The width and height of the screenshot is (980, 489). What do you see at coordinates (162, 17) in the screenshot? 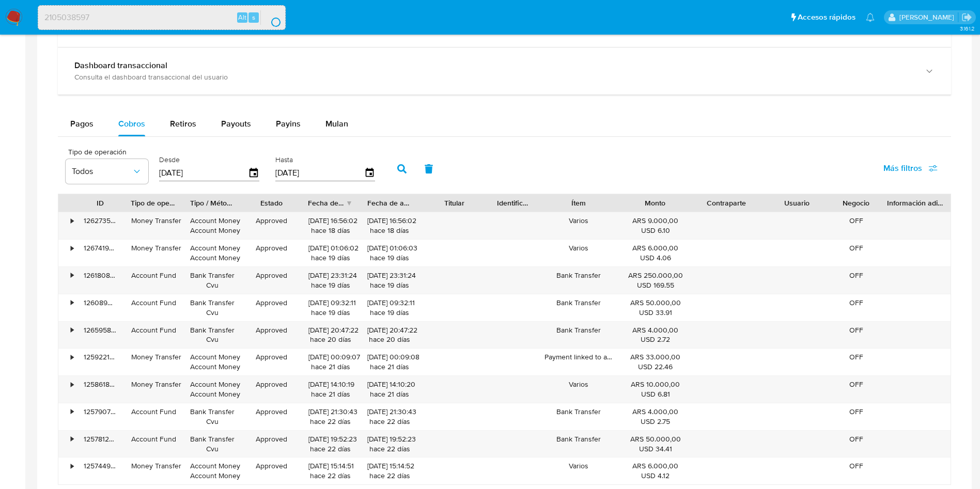
I see `input: Buscar usuario o caso...` at bounding box center [162, 17].